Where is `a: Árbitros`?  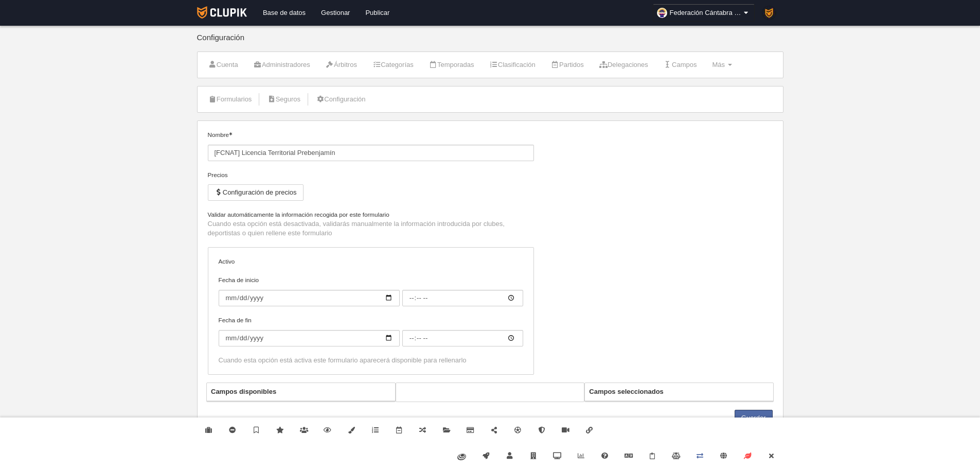
a: Árbitros is located at coordinates (341, 65).